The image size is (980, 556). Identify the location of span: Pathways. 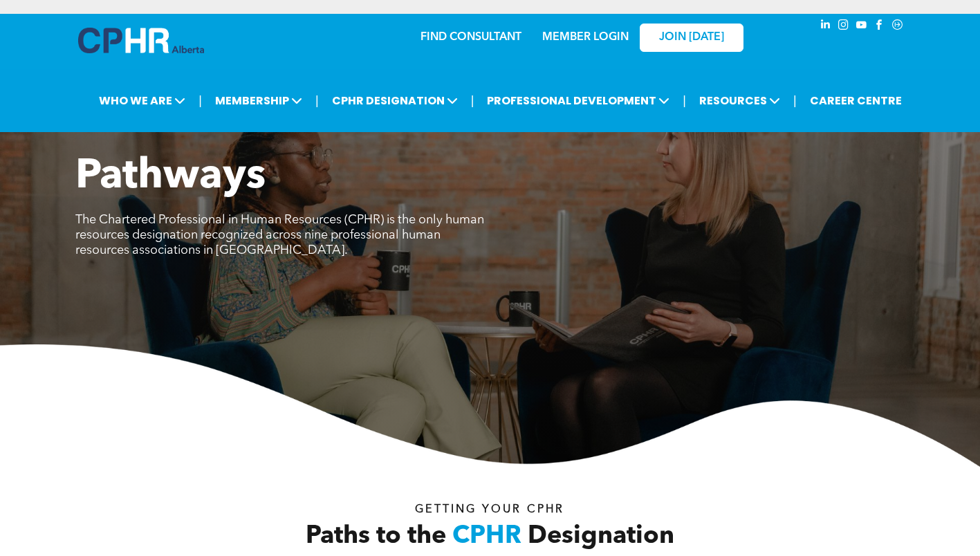
(170, 177).